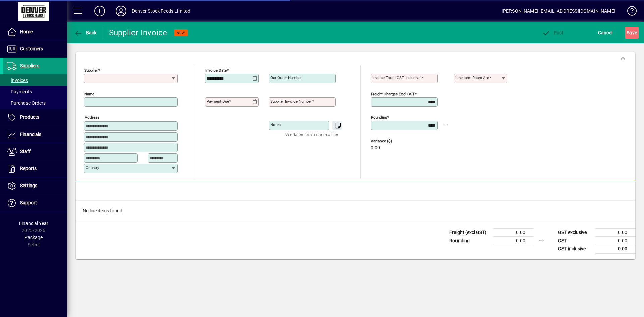 The width and height of the screenshot is (644, 317). What do you see at coordinates (632, 33) in the screenshot?
I see `span: ave` at bounding box center [632, 33].